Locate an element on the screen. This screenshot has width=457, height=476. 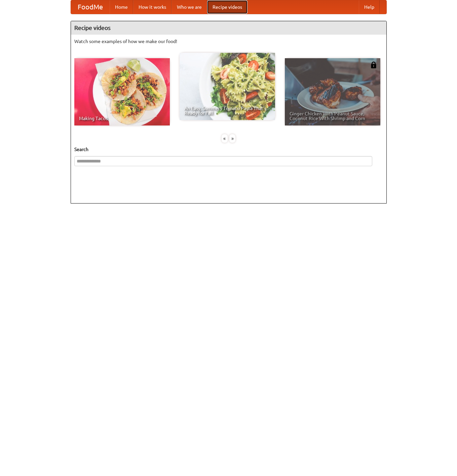
a: Making Tacos is located at coordinates (122, 92).